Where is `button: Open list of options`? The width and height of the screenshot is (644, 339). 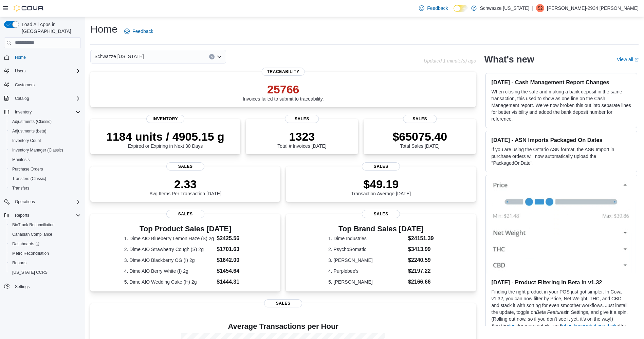
button: Open list of options is located at coordinates (219, 57).